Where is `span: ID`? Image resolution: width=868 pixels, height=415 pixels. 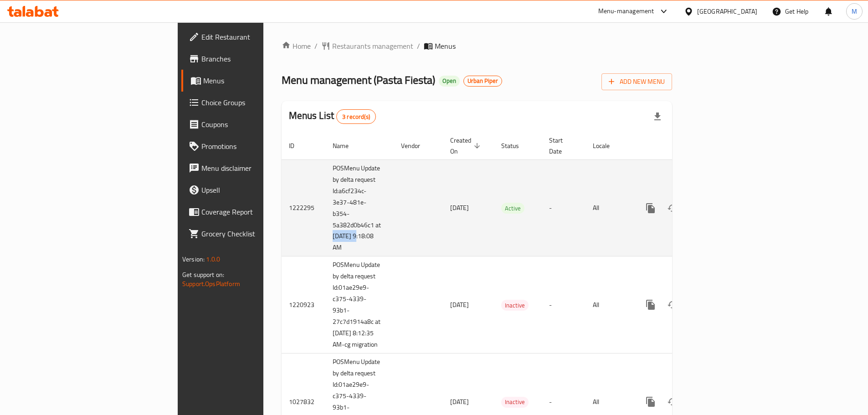
span: ID is located at coordinates (297, 145).